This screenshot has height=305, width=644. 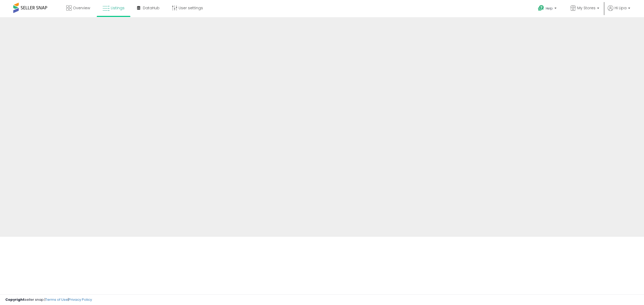 I want to click on span: Listings, so click(x=118, y=8).